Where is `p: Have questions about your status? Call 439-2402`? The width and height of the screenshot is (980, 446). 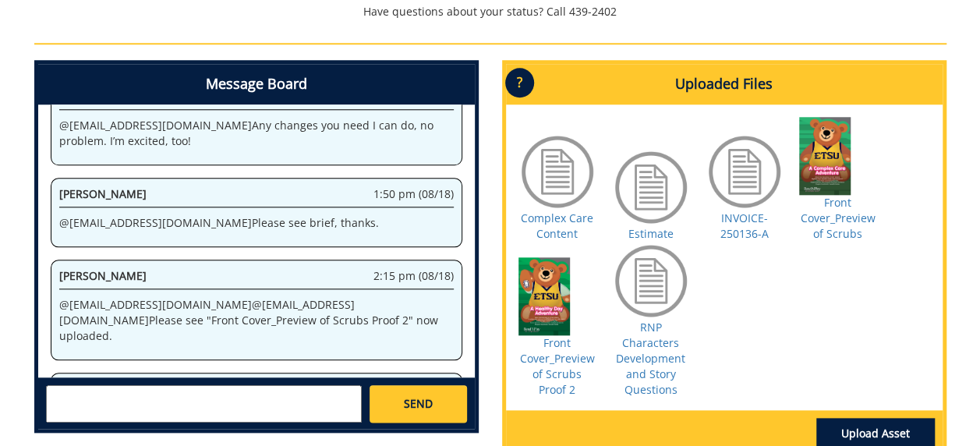 p: Have questions about your status? Call 439-2402 is located at coordinates (491, 12).